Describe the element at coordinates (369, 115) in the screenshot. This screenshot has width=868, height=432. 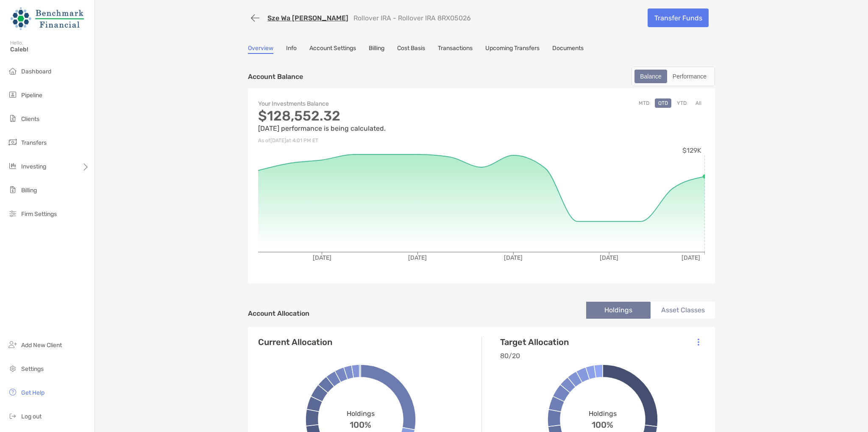
I see `p: $128,552.32` at that location.